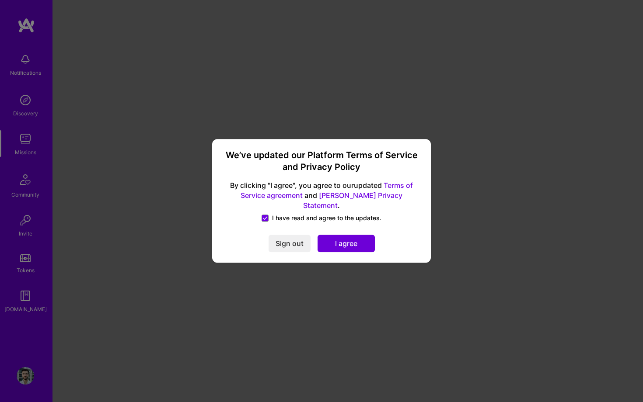  What do you see at coordinates (327, 219) in the screenshot?
I see `span: I have read and agree to the updates.` at bounding box center [327, 219].